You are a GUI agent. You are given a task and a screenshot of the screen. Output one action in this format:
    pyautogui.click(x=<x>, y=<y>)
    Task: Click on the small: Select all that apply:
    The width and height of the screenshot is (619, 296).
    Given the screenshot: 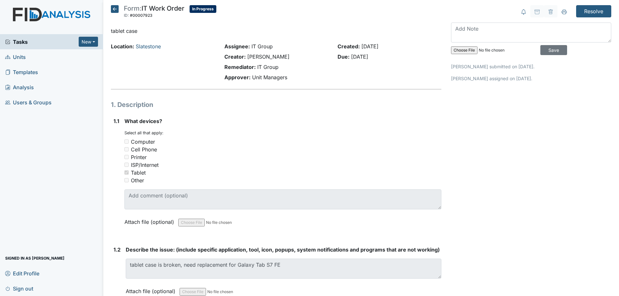 What is the action you would take?
    pyautogui.click(x=144, y=133)
    